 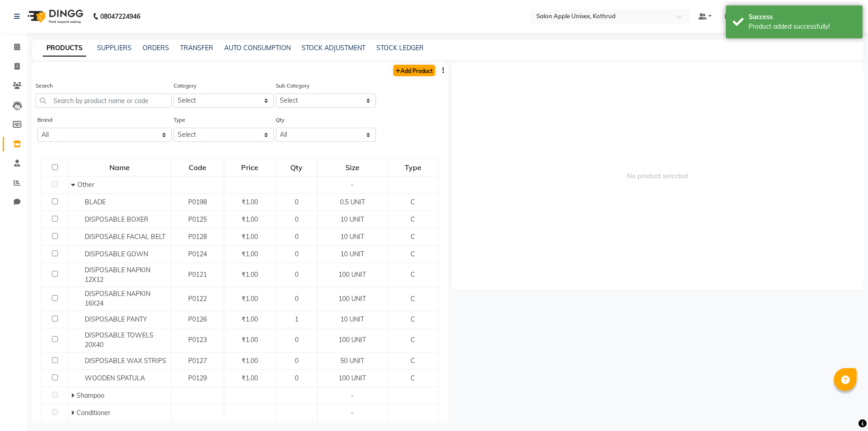 I want to click on div: Name, so click(x=120, y=167).